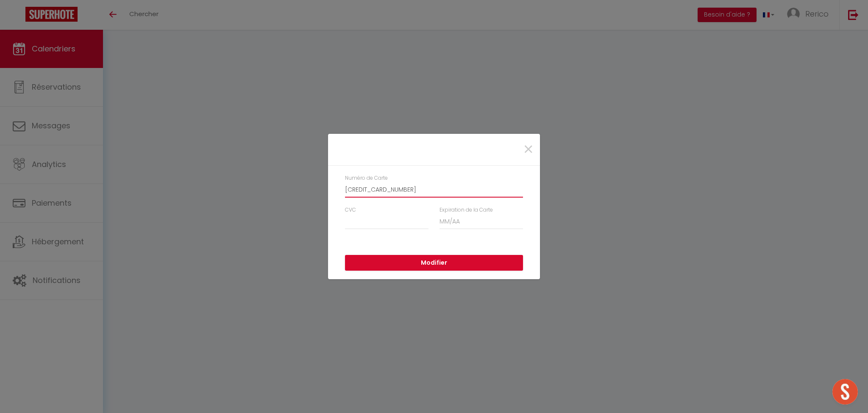  What do you see at coordinates (529, 149) in the screenshot?
I see `button: Close` at bounding box center [529, 149].